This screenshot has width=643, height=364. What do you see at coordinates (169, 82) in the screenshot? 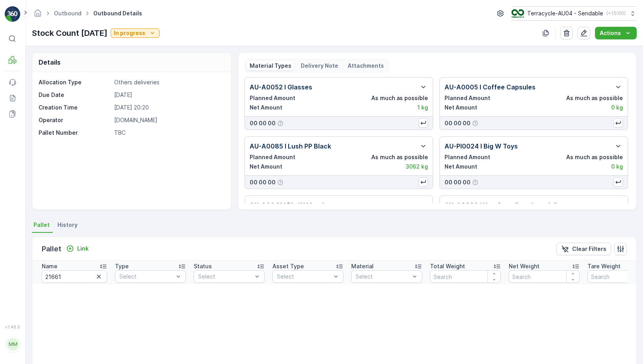
I see `p: Others deliveries` at bounding box center [169, 82].